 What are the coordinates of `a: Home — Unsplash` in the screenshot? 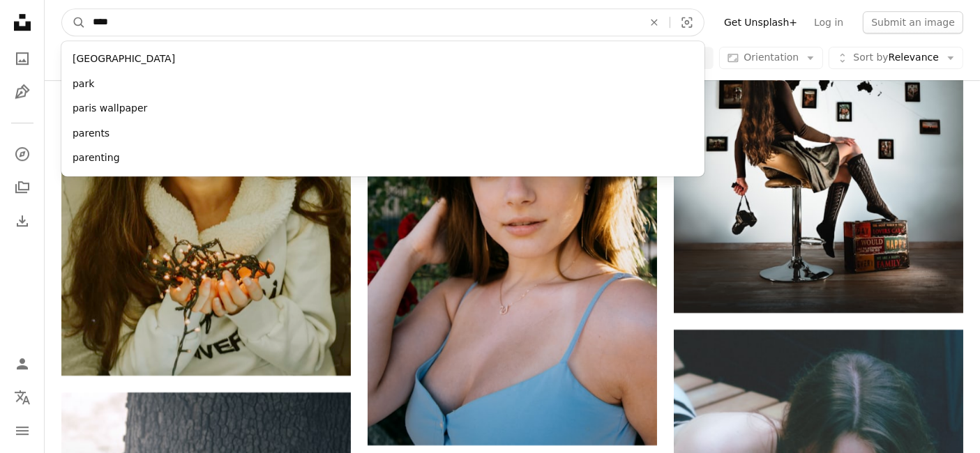 It's located at (22, 24).